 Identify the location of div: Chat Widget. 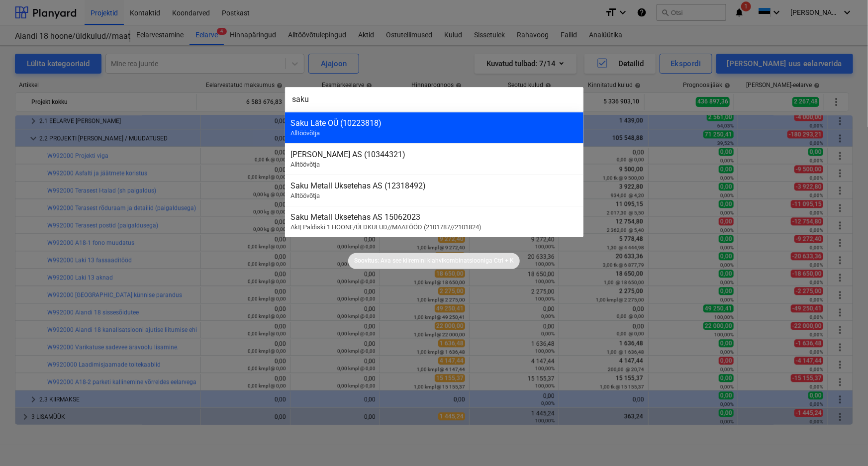
(843, 442).